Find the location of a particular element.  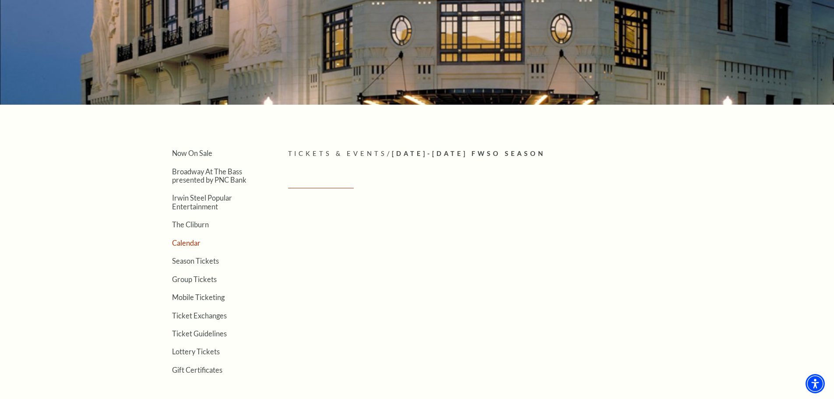

a: Gift Certificates is located at coordinates (197, 369).